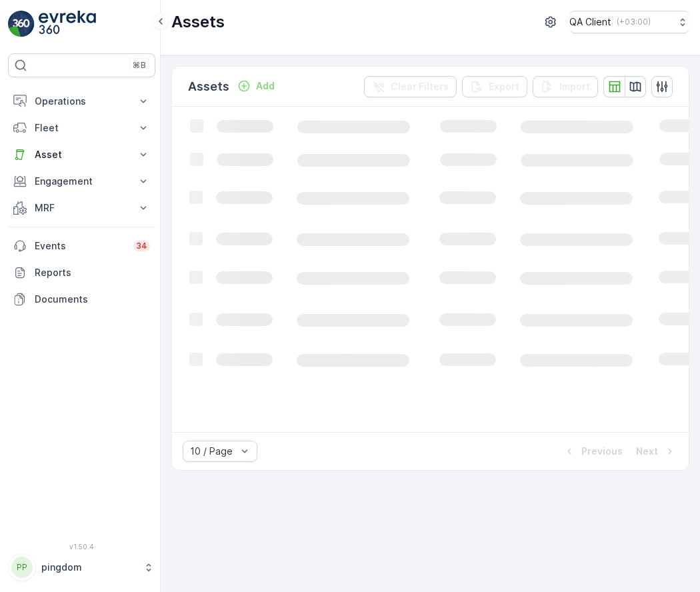  Describe the element at coordinates (565, 87) in the screenshot. I see `button: Import` at that location.